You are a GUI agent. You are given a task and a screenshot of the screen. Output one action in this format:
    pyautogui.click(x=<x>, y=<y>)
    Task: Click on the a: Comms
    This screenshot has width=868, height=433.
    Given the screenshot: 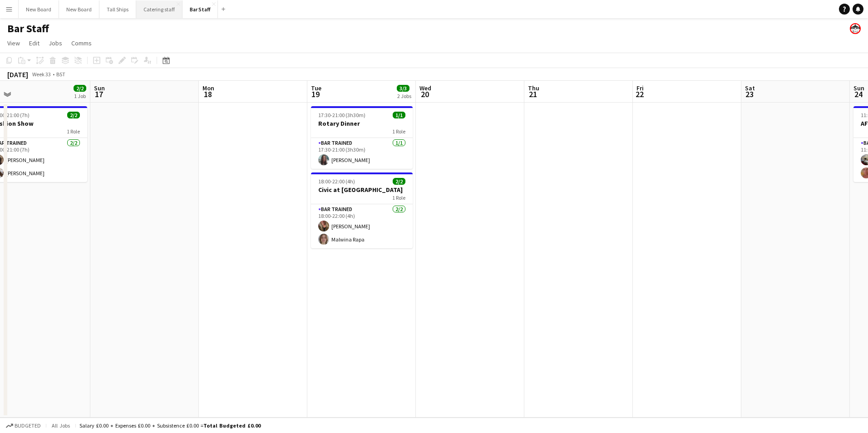 What is the action you would take?
    pyautogui.click(x=81, y=43)
    